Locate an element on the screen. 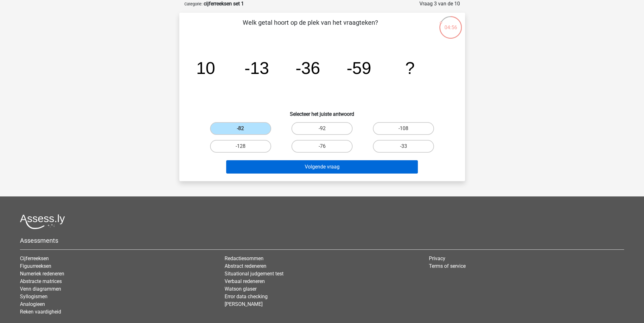 The image size is (644, 323). img: Assessly logo is located at coordinates (42, 221).